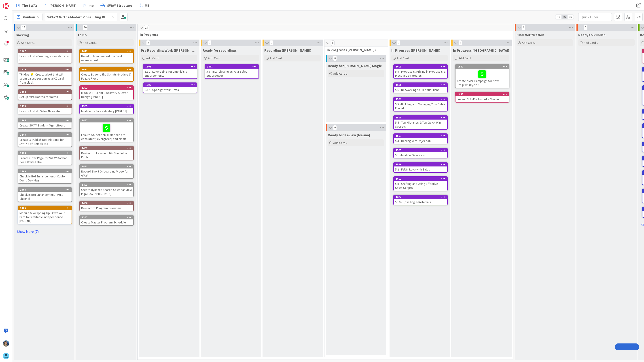 The height and width of the screenshot is (362, 644). Describe the element at coordinates (219, 50) in the screenshot. I see `span: Ready for recordings` at that location.